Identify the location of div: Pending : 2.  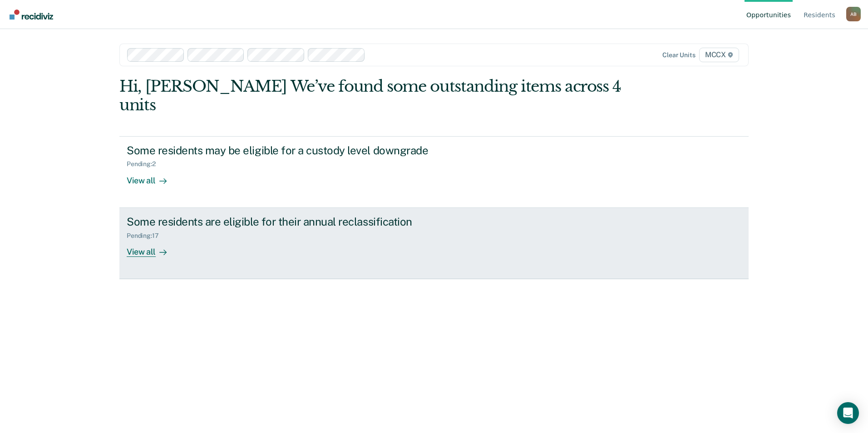
(145, 164).